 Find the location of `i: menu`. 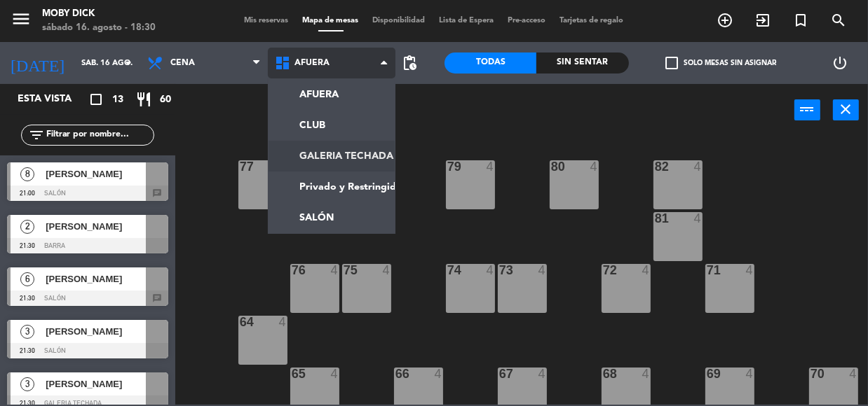

i: menu is located at coordinates (21, 19).